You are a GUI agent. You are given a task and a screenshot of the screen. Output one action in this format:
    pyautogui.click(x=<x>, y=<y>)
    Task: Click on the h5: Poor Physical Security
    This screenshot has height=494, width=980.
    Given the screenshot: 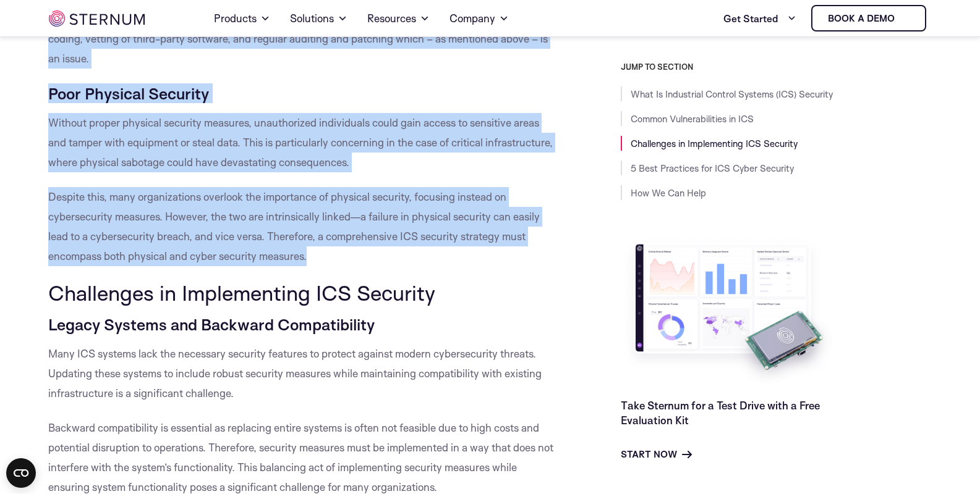 What is the action you would take?
    pyautogui.click(x=304, y=93)
    